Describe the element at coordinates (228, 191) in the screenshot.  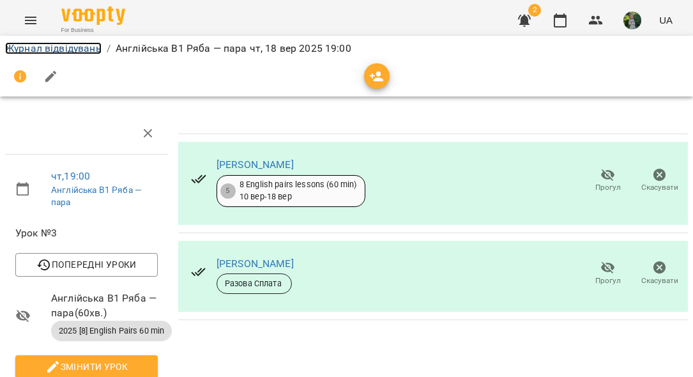
I see `div: 5` at that location.